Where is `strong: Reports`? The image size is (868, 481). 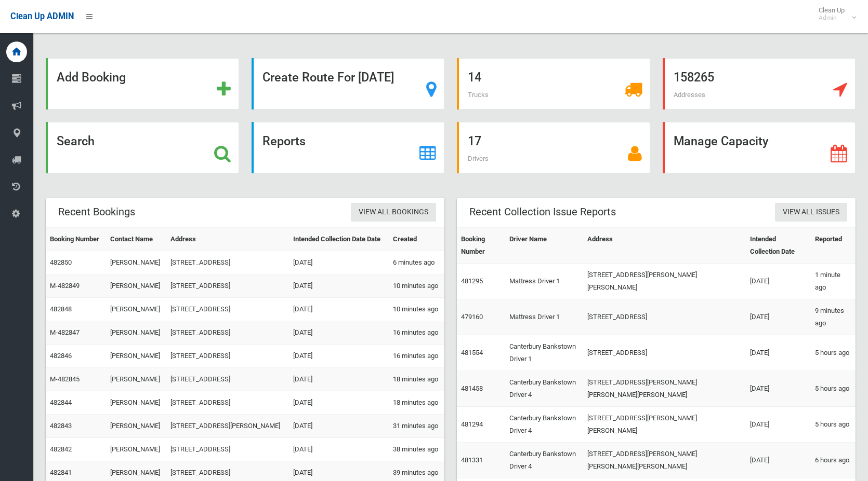
strong: Reports is located at coordinates (284, 141).